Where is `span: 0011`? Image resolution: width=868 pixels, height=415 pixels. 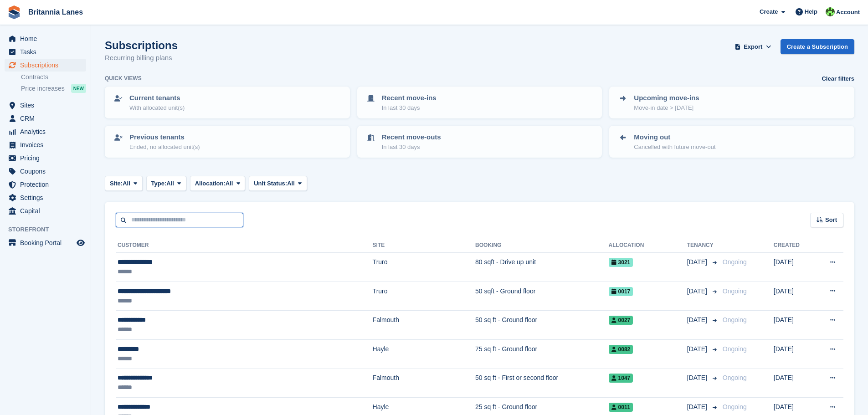
span: 0011 is located at coordinates (622, 407).